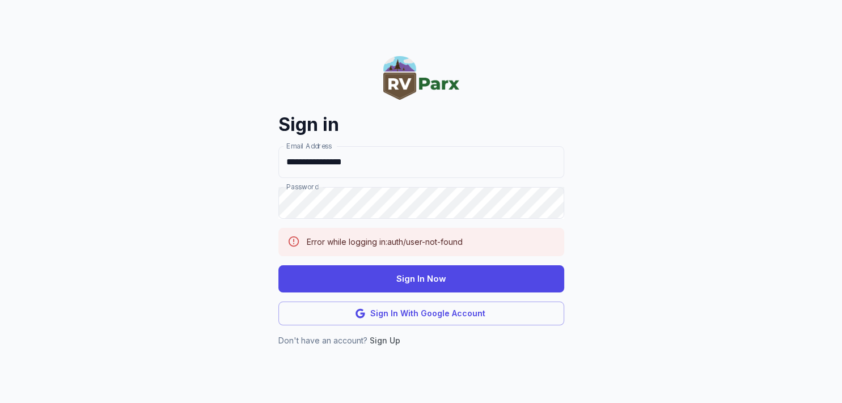 The width and height of the screenshot is (842, 403). Describe the element at coordinates (385, 340) in the screenshot. I see `a: Sign Up` at that location.